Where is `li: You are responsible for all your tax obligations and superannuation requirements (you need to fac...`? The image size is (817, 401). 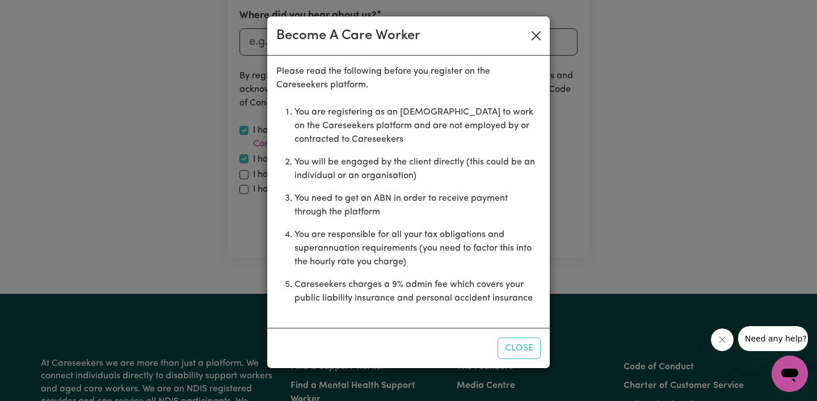 li: You are responsible for all your tax obligations and superannuation requirements (you need to fac... is located at coordinates (417, 248).